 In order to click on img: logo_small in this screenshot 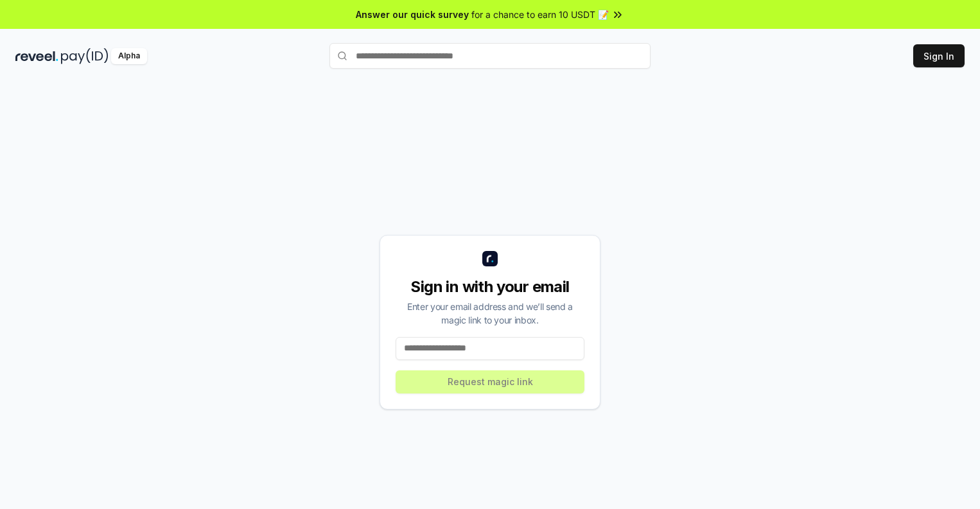, I will do `click(490, 259)`.